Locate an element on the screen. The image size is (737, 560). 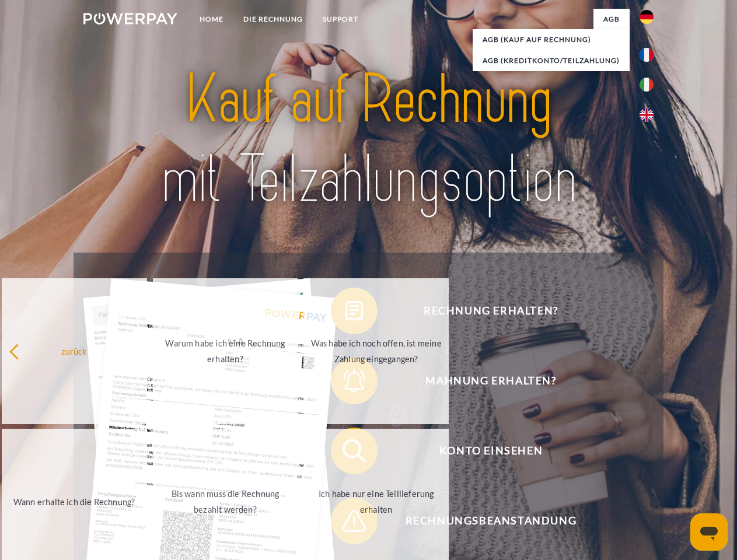
img: title-powerpay_de.svg is located at coordinates (368, 139).